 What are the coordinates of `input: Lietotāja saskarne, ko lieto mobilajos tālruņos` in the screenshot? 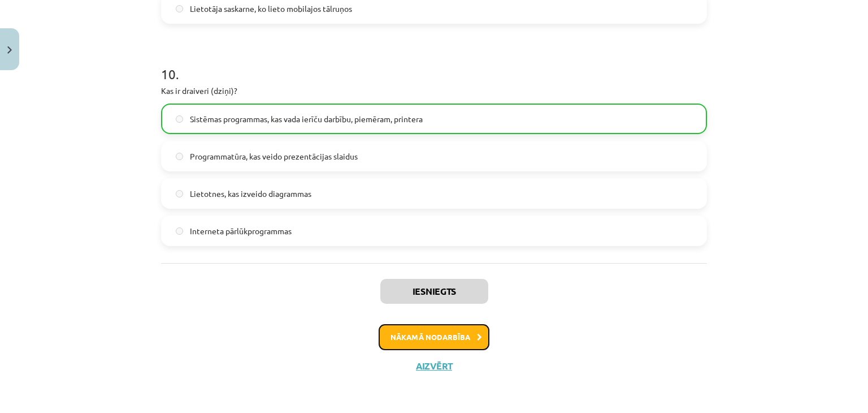 It's located at (179, 9).